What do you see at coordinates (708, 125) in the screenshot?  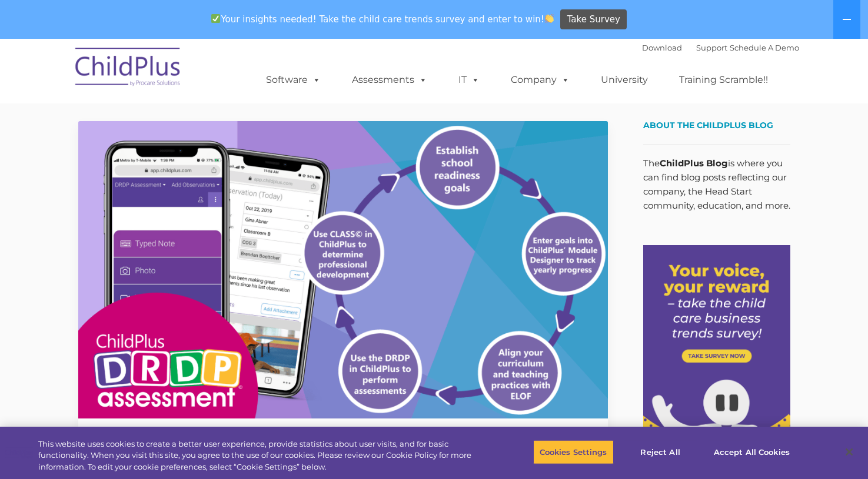 I see `span: About the ChildPlus Blog` at bounding box center [708, 125].